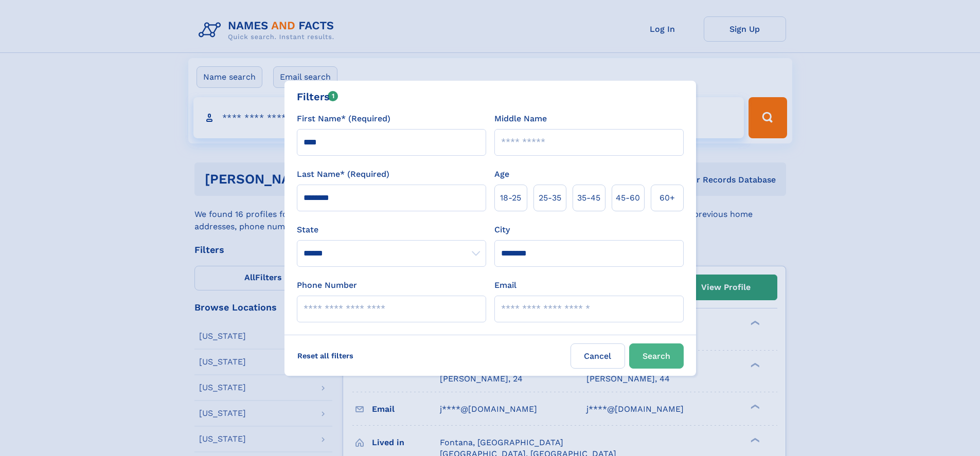 The height and width of the screenshot is (456, 980). What do you see at coordinates (510, 198) in the screenshot?
I see `span: 18‑25` at bounding box center [510, 198].